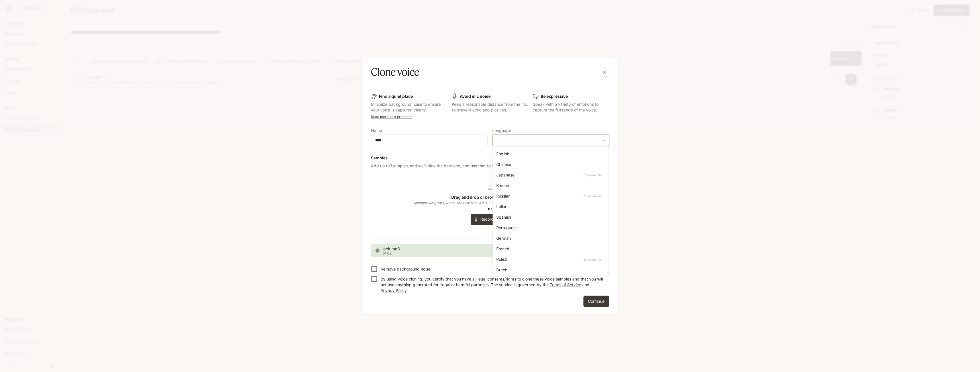 This screenshot has width=980, height=372. I want to click on div: Italian, so click(550, 206).